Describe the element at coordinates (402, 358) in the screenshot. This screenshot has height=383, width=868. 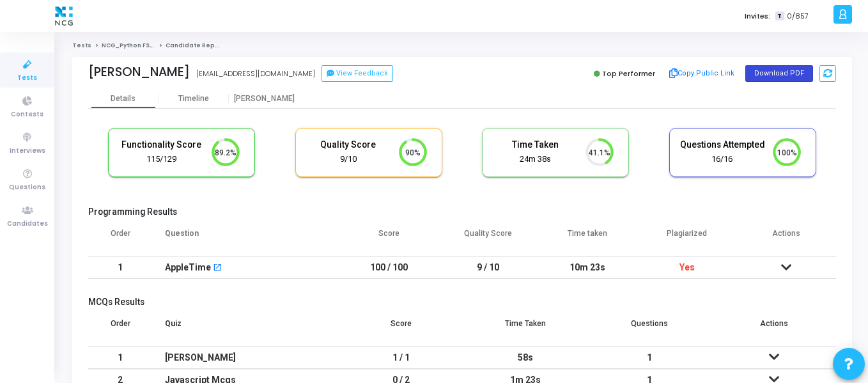
I see `td: 1 / 1` at that location.